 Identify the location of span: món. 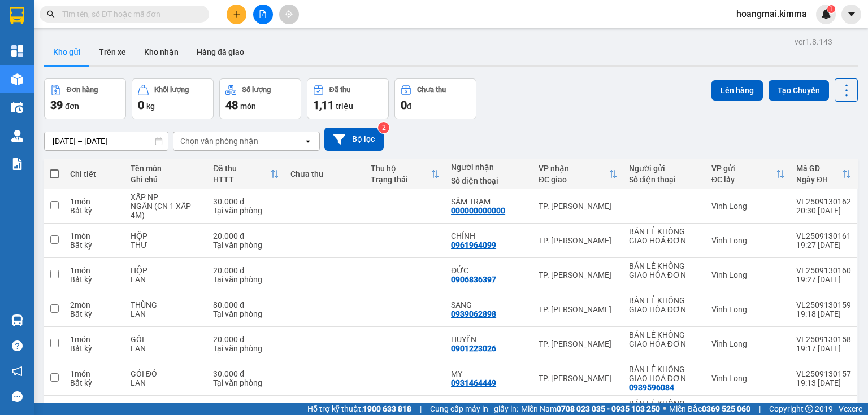
(248, 106).